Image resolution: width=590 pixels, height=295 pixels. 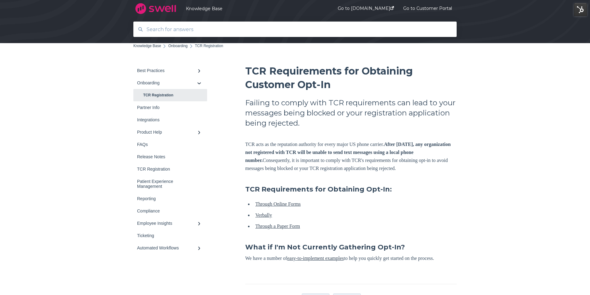 What do you see at coordinates (170, 223) in the screenshot?
I see `a: Employee Insights` at bounding box center [170, 223].